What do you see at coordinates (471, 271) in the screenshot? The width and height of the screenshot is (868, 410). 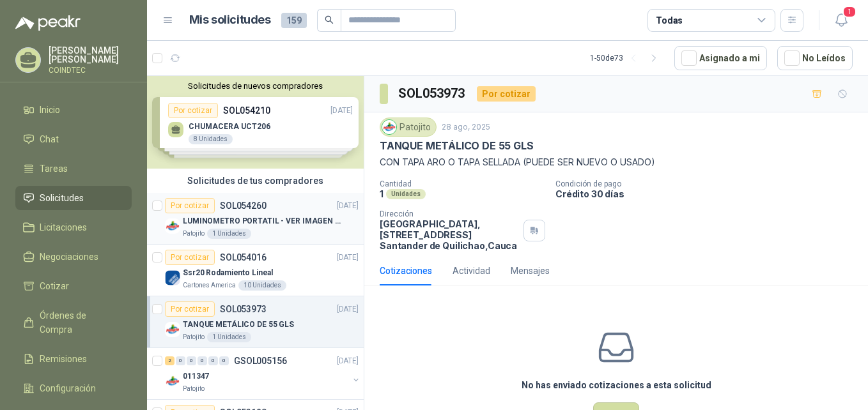 I see `div: Actividad` at bounding box center [471, 271].